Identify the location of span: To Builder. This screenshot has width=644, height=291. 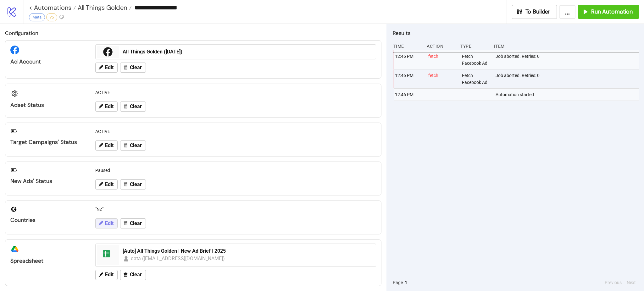
(538, 12).